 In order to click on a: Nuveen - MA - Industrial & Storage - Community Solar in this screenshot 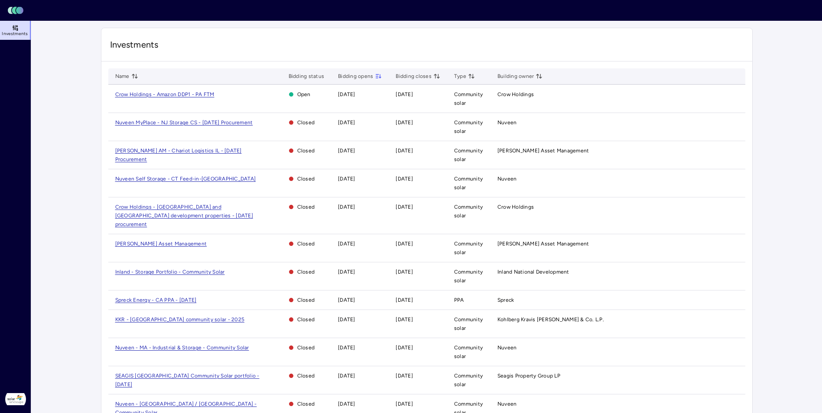, I will do `click(182, 348)`.